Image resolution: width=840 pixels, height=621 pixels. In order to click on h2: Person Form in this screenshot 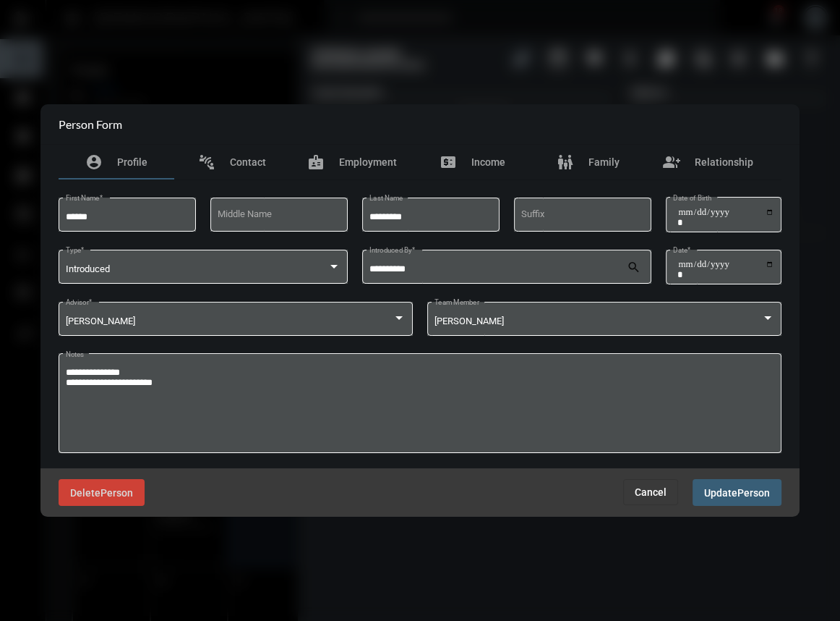, I will do `click(90, 124)`.